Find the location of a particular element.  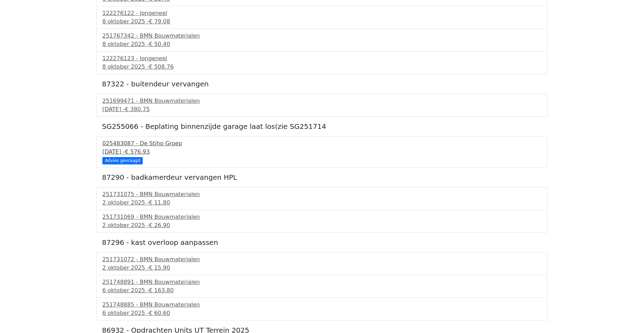

span: € 60.60 is located at coordinates (160, 313).